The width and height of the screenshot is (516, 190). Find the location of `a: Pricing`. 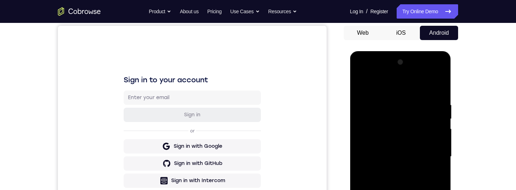

a: Pricing is located at coordinates (214, 11).